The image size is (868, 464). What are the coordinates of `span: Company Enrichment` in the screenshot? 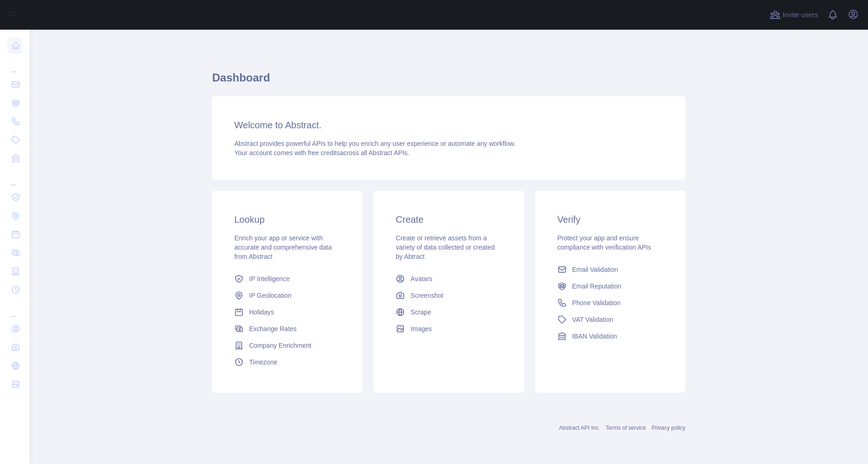 It's located at (280, 345).